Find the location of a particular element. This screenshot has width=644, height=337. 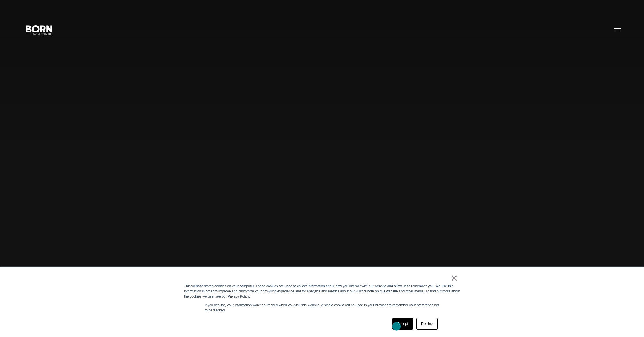

a: Accept is located at coordinates (402, 324).